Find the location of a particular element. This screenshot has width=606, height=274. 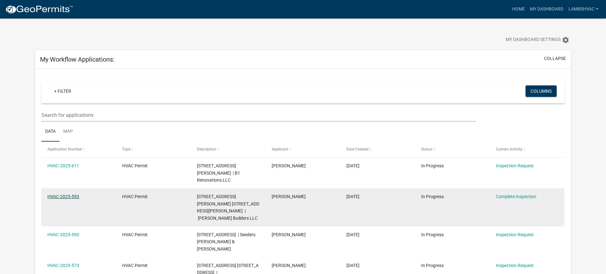

span: 807 FULTON STREET | B1 Renovations LLC is located at coordinates (218, 173).